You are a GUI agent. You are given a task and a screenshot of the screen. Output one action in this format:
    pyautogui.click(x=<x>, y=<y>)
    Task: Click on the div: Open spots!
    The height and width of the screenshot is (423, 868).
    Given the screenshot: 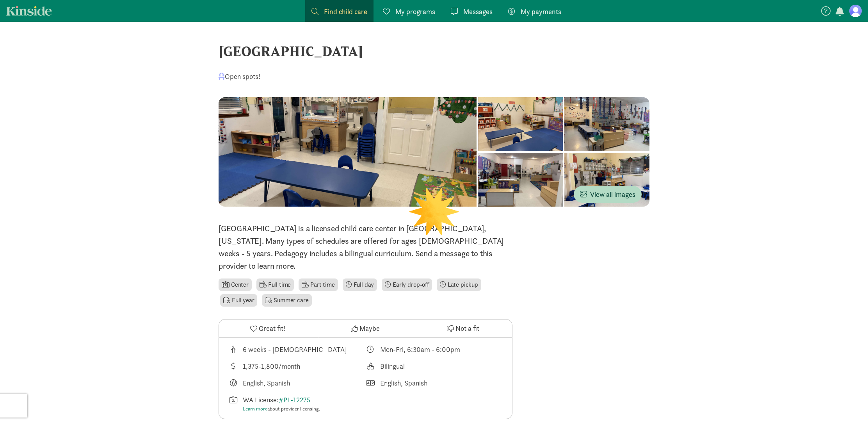 What is the action you would take?
    pyautogui.click(x=239, y=76)
    